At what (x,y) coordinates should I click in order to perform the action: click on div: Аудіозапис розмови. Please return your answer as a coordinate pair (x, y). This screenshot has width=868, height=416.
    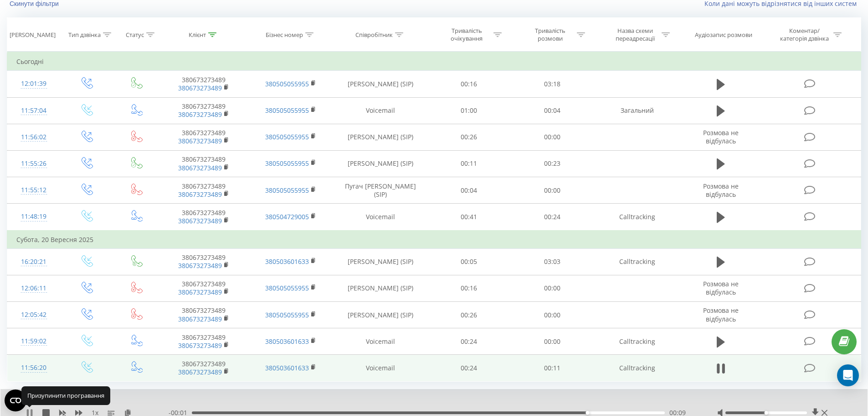
    Looking at the image, I should click on (723, 35).